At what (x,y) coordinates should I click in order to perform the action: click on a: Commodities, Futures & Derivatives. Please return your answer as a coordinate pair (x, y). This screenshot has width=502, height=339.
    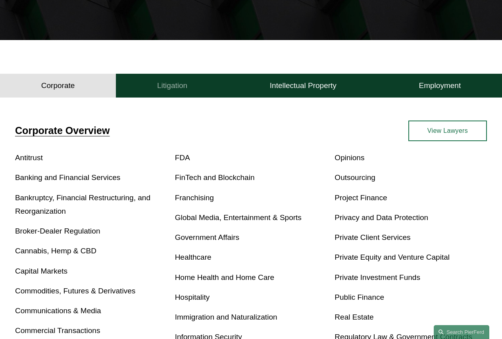
    Looking at the image, I should click on (75, 291).